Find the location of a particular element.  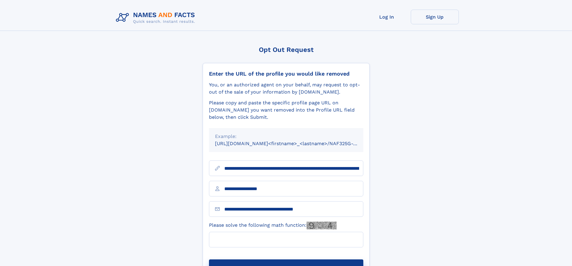

img: Logo Names and Facts is located at coordinates (157, 18).